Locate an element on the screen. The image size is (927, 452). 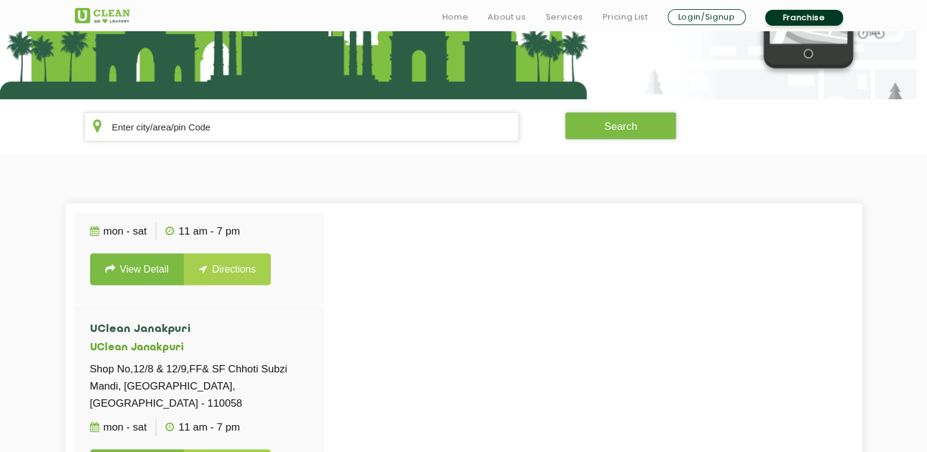
a: Pricing List is located at coordinates (626, 17).